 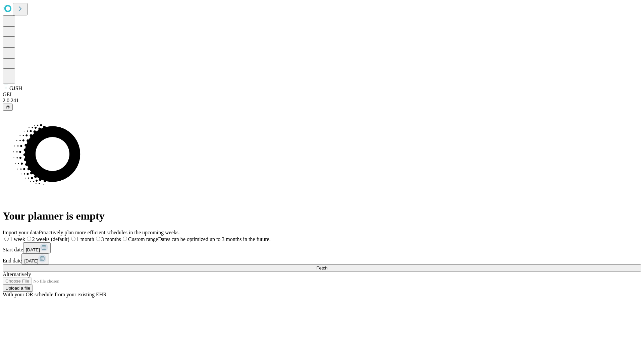 What do you see at coordinates (111, 239) in the screenshot?
I see `span: 3 months` at bounding box center [111, 239].